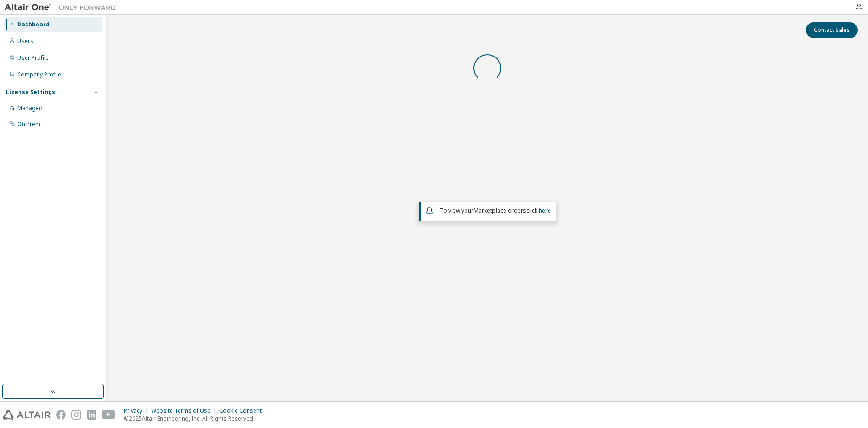 The image size is (868, 428). What do you see at coordinates (31, 92) in the screenshot?
I see `div: License Settings` at bounding box center [31, 92].